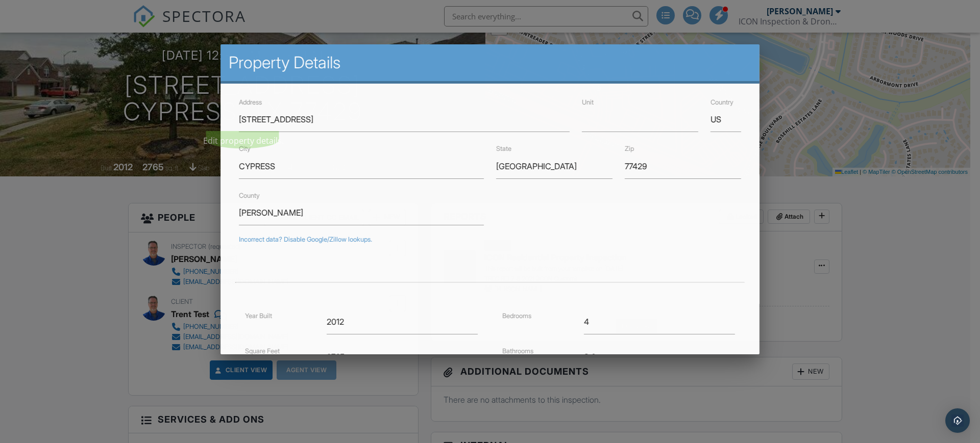 The image size is (980, 443). Describe the element at coordinates (249, 195) in the screenshot. I see `label: County` at that location.